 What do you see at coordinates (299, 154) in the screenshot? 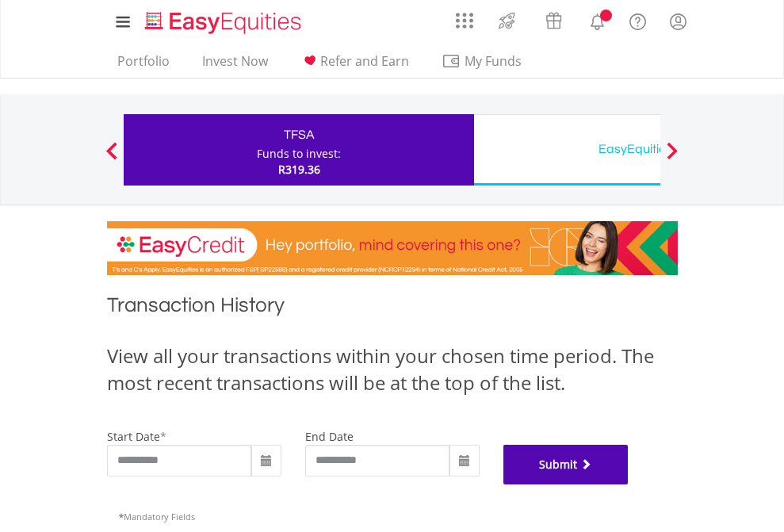
I see `div: Funds to invest:` at bounding box center [299, 154].